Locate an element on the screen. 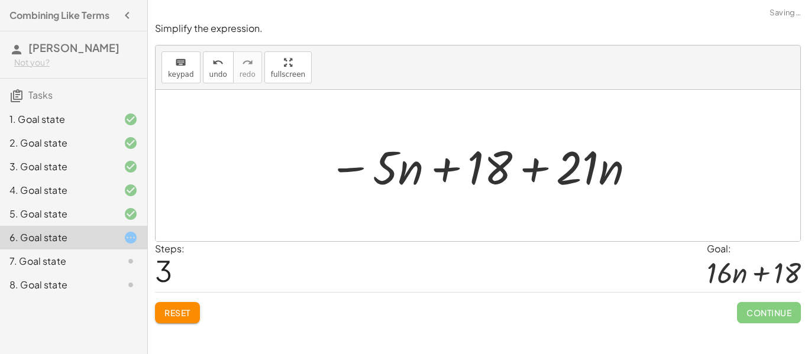 This screenshot has width=808, height=354. div: 8. Goal state is located at coordinates (57, 285).